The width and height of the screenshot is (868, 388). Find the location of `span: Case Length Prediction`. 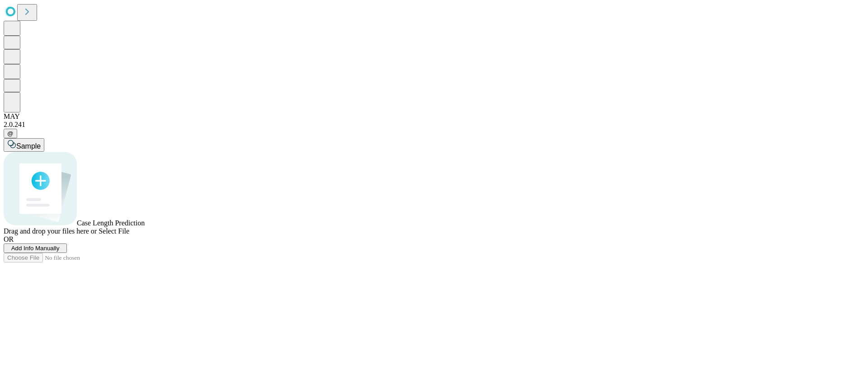

span: Case Length Prediction is located at coordinates (111, 223).